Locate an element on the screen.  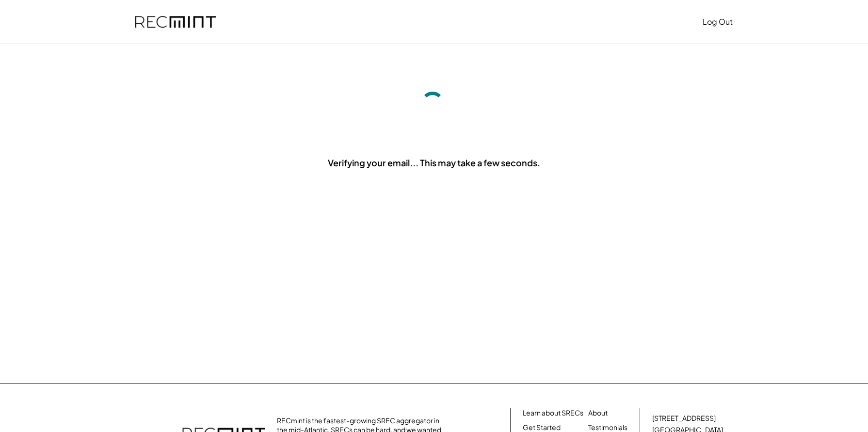
a: About is located at coordinates (598, 413).